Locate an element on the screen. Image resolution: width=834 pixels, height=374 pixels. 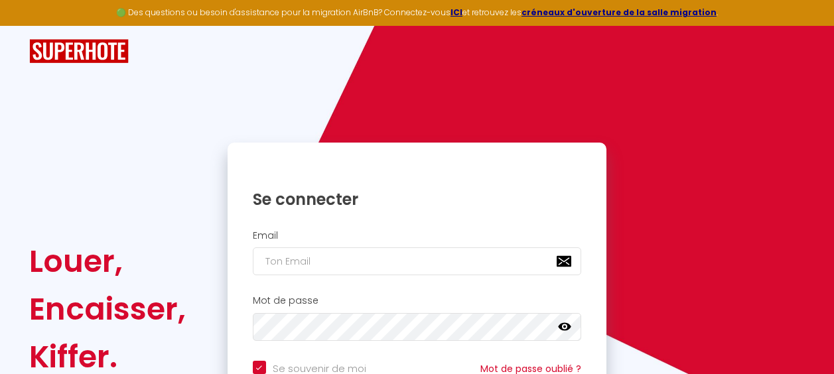
input: Ton Email is located at coordinates (417, 261).